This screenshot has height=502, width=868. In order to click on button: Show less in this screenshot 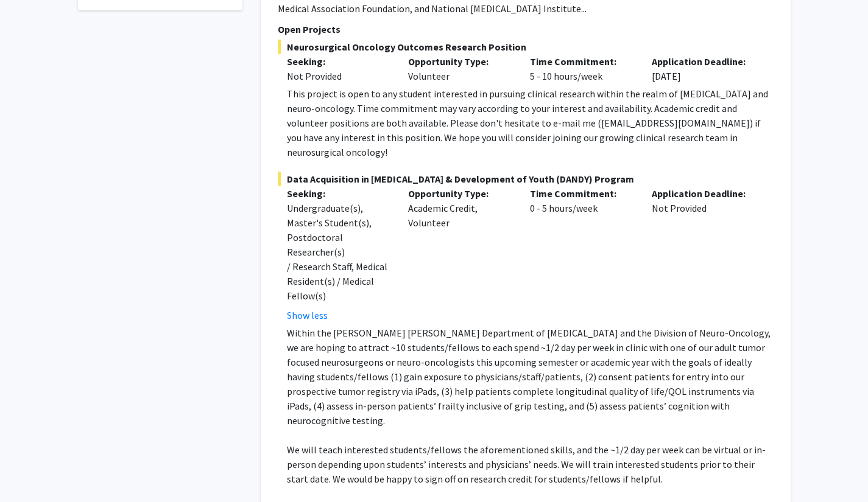, I will do `click(307, 315)`.